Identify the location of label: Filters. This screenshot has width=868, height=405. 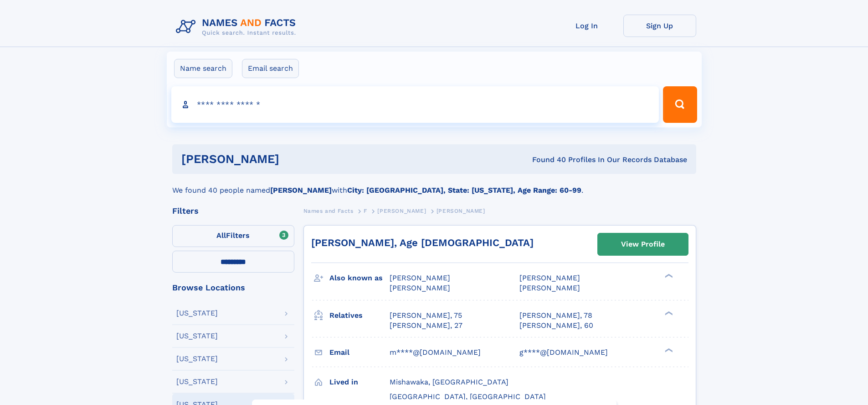
(233, 236).